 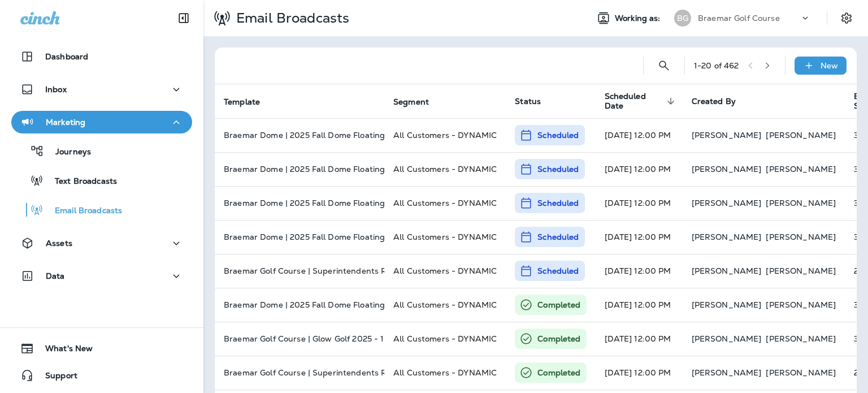 I want to click on button: Support, so click(x=101, y=376).